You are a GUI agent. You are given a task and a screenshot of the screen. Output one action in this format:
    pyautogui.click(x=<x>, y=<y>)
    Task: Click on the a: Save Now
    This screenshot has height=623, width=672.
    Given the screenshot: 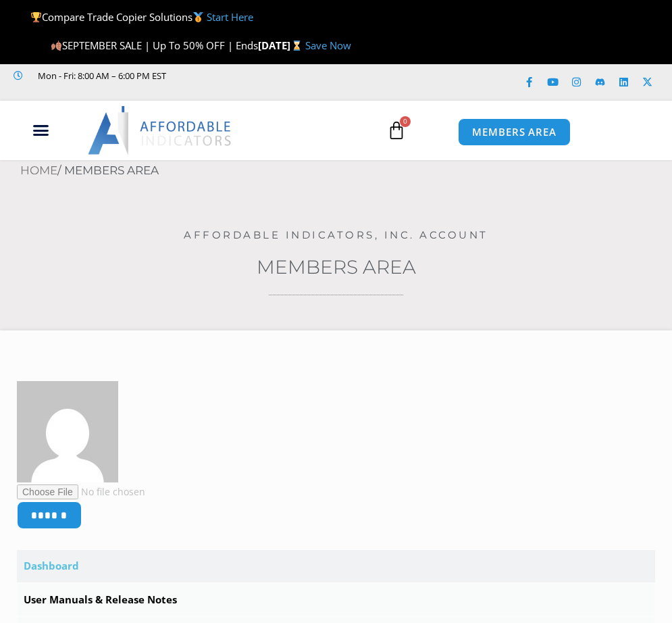 What is the action you would take?
    pyautogui.click(x=329, y=46)
    